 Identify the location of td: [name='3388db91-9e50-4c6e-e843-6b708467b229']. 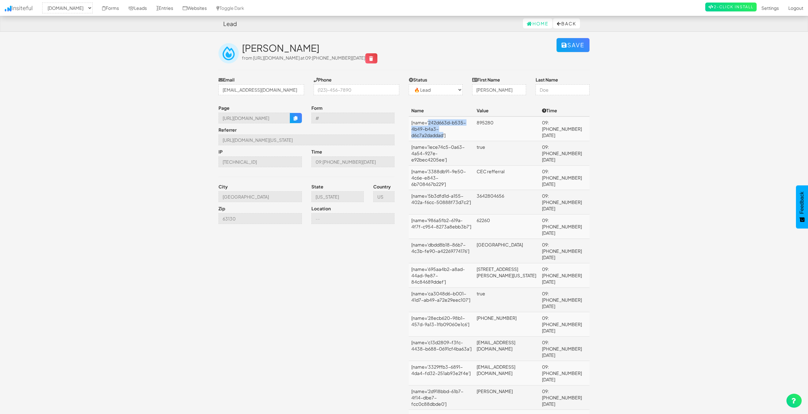
(441, 178).